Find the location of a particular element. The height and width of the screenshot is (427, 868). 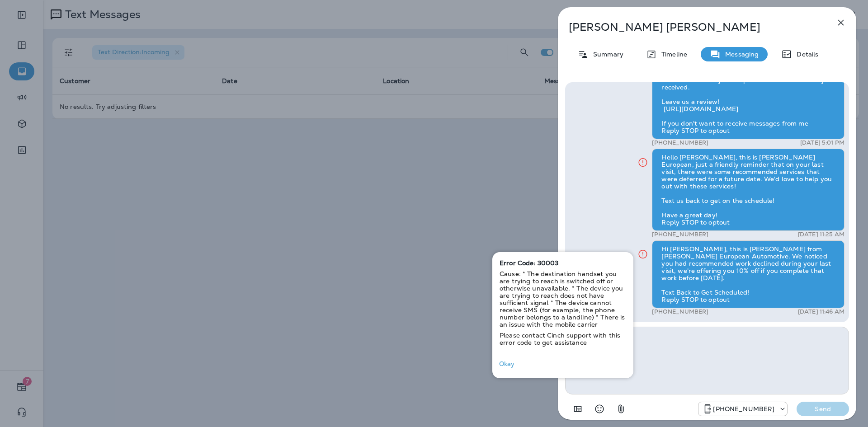

div: +1 (813) 428-9920 is located at coordinates (742, 409).